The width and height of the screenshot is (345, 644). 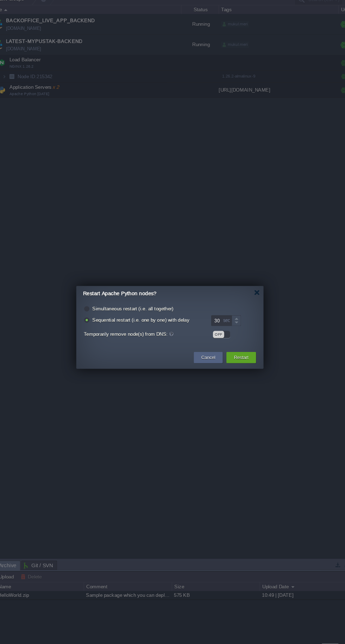 I want to click on button: Cancel, so click(x=208, y=356).